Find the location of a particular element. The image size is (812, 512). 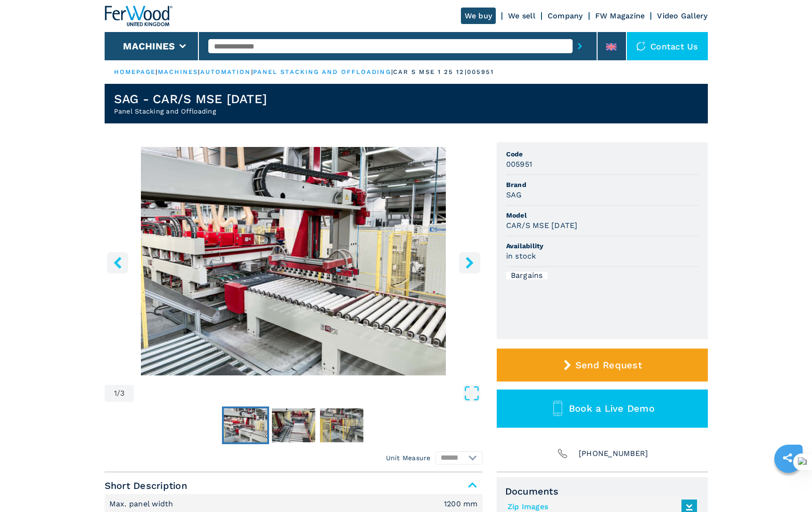

span: Documents is located at coordinates (603, 491).